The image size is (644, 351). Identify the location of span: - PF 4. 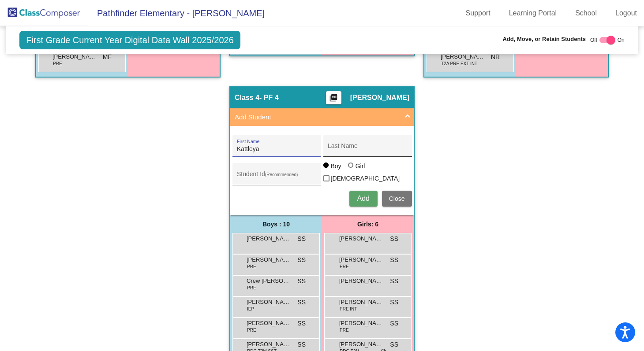
(269, 98).